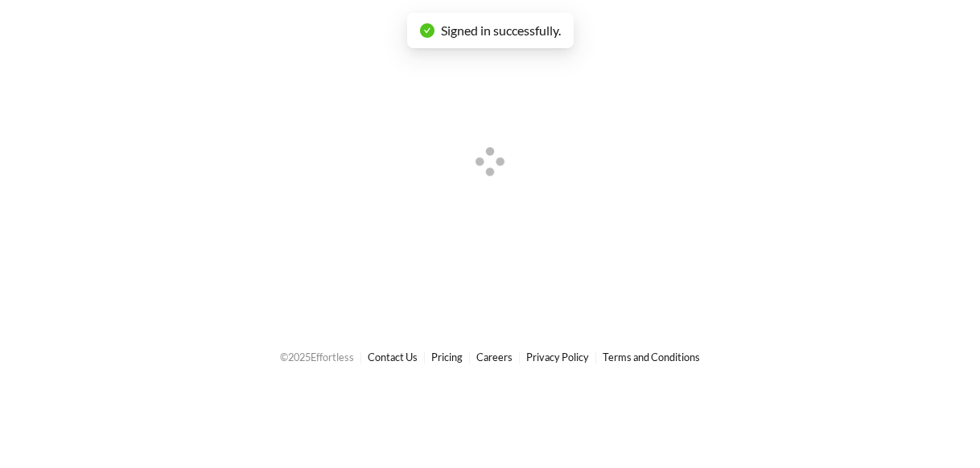 The width and height of the screenshot is (980, 468). What do you see at coordinates (392, 357) in the screenshot?
I see `a: Contact Us` at bounding box center [392, 357].